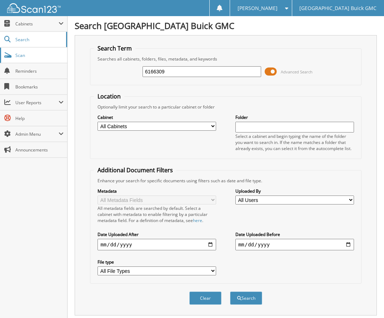 Image resolution: width=384 pixels, height=318 pixels. What do you see at coordinates (295, 117) in the screenshot?
I see `label: Folder` at bounding box center [295, 117].